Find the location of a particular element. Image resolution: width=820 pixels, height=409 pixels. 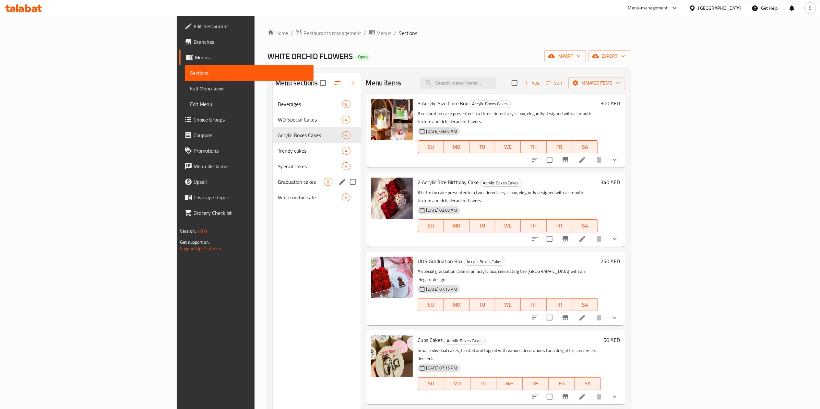

div: WO Special Cakes is located at coordinates (310, 120).